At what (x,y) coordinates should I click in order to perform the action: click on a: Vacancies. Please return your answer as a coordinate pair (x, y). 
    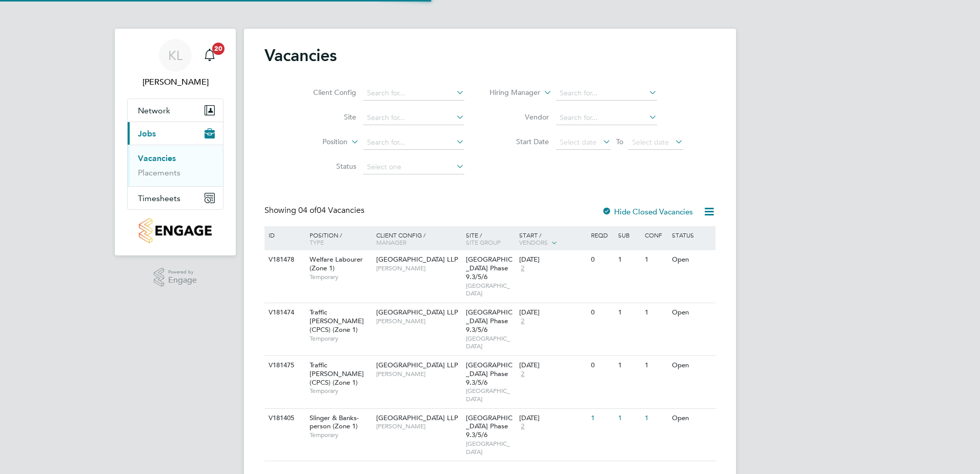
    Looking at the image, I should click on (157, 158).